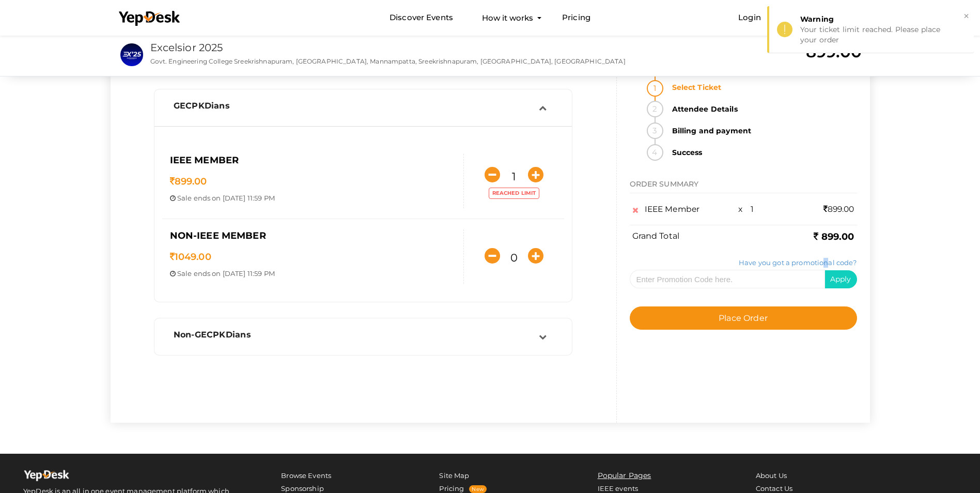 This screenshot has height=493, width=980. Describe the element at coordinates (762, 130) in the screenshot. I see `strong: Billing and payment` at that location.